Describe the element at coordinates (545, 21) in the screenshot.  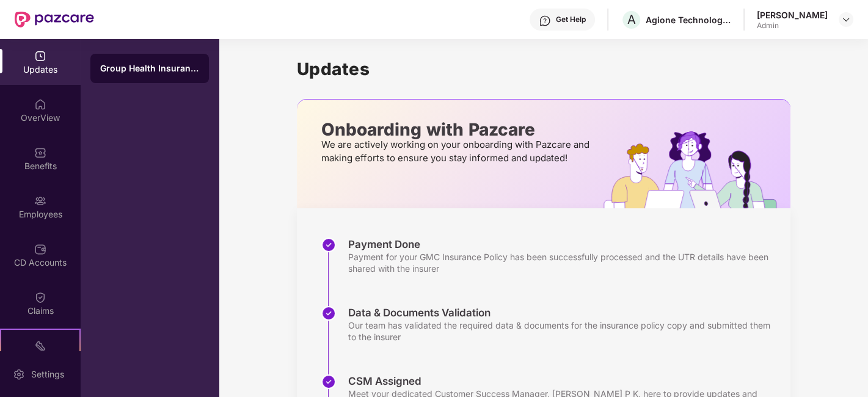
I see `img: svg+xml;base64,PHN2ZyBpZD0iSGVscC0zMngzMiIgeG1sbnM9Imh0dHA6Ly93d3cudzMub3JnLzIwMDAvc3ZnIiB3aWR0aD...` at that location.